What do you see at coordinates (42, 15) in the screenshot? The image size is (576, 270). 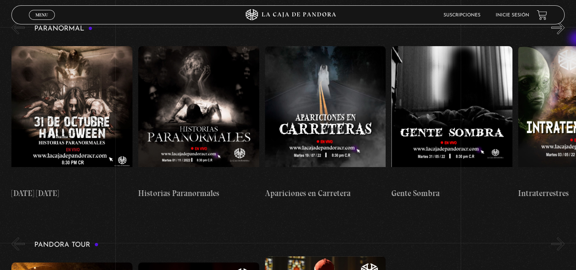 I see `span: Menu` at bounding box center [42, 15].